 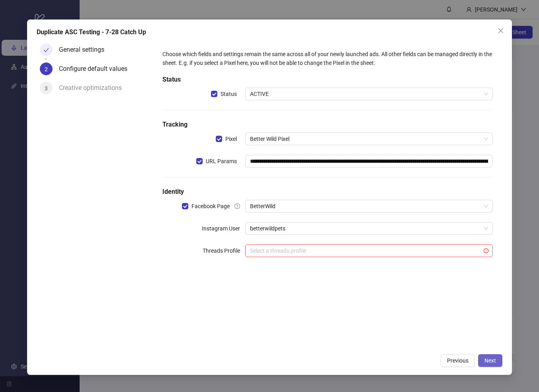 I want to click on div: Choose which fields and settings remain the same across all of your newly launched ads. All other..., so click(x=327, y=59).